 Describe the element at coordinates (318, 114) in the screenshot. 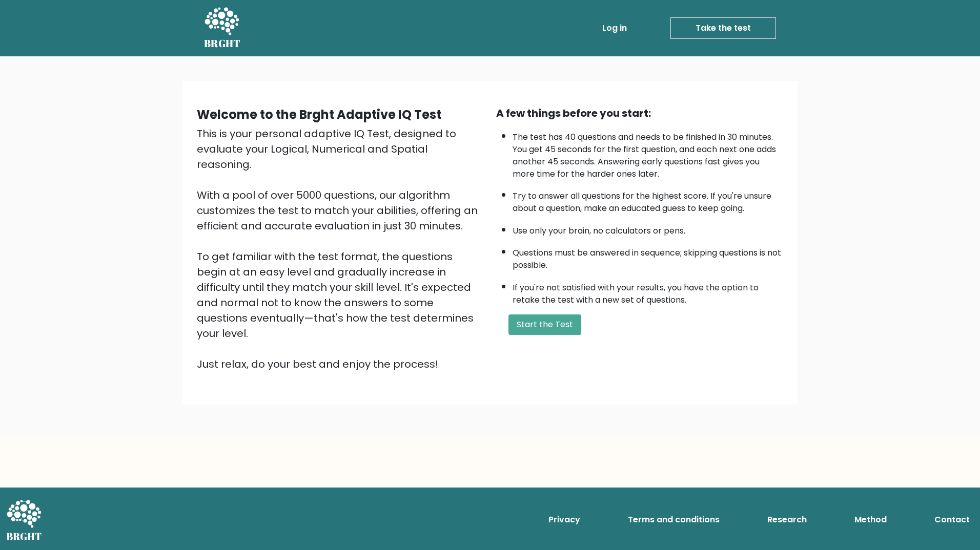

I see `b: Welcome to the Brght Adaptive IQ Test` at that location.